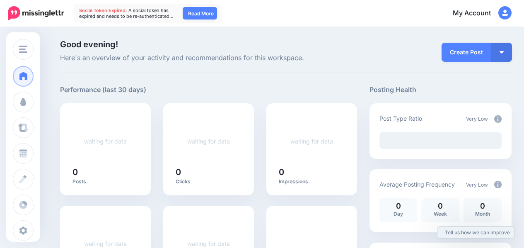  Describe the element at coordinates (126, 13) in the screenshot. I see `span: A social token has expired and needs to be re-authenticated…` at that location.